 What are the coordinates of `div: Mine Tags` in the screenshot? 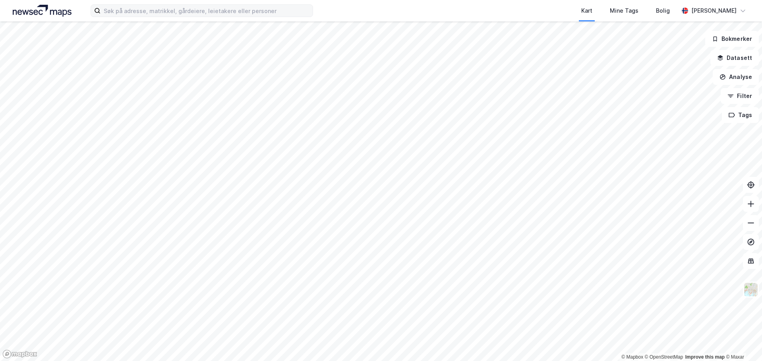 It's located at (624, 11).